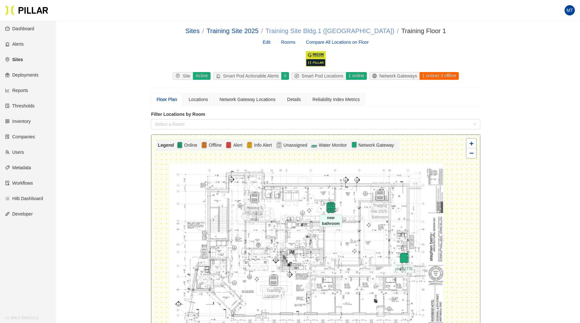 The image size is (580, 323). What do you see at coordinates (167, 99) in the screenshot?
I see `div: Floor Plan` at bounding box center [167, 99].